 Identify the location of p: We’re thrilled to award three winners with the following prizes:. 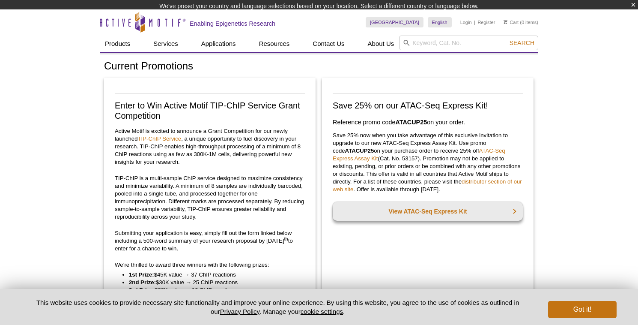
(210, 265).